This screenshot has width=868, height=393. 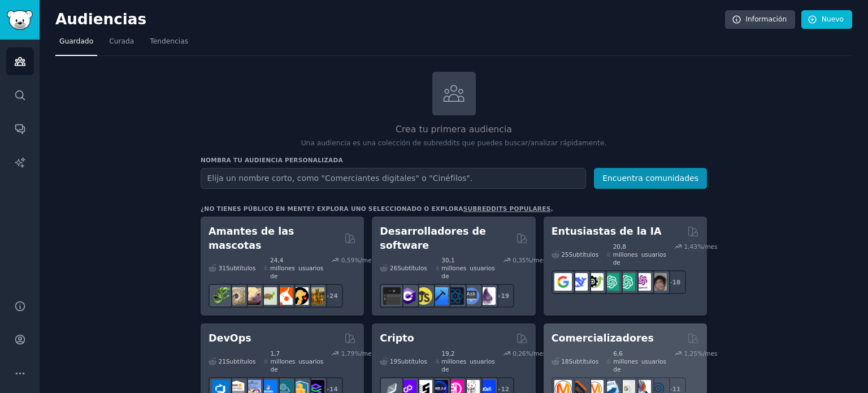 I want to click on img: chatgpt_promptDiseño, so click(x=611, y=282).